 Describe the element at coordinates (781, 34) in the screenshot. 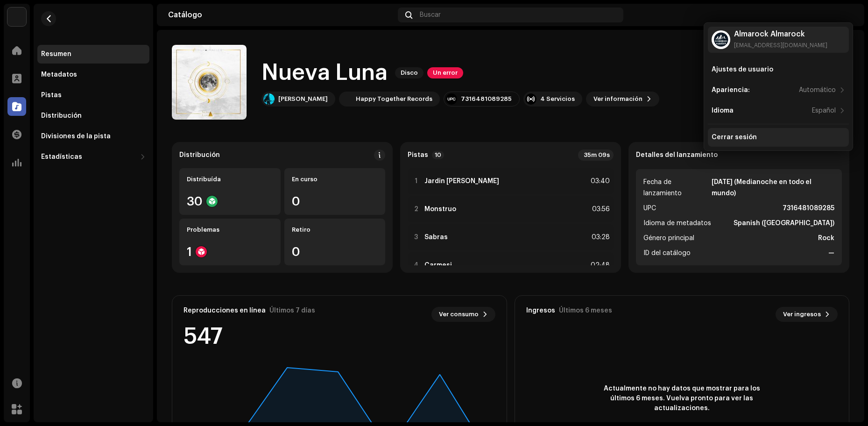

I see `div: Almarock Almarock` at that location.